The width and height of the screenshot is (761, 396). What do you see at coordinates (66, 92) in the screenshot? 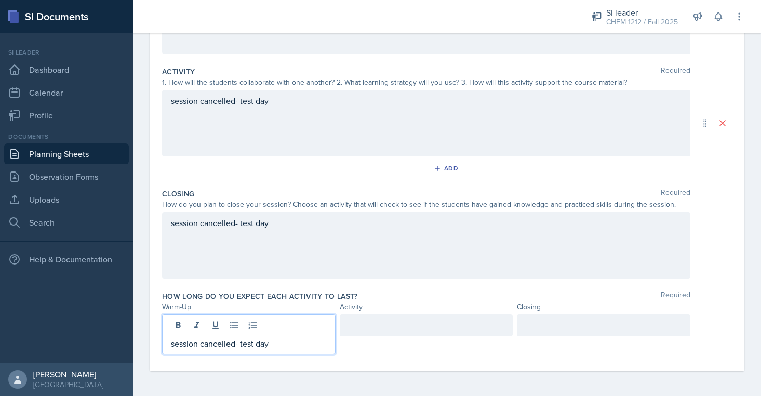
I see `a: Calendar` at bounding box center [66, 92].